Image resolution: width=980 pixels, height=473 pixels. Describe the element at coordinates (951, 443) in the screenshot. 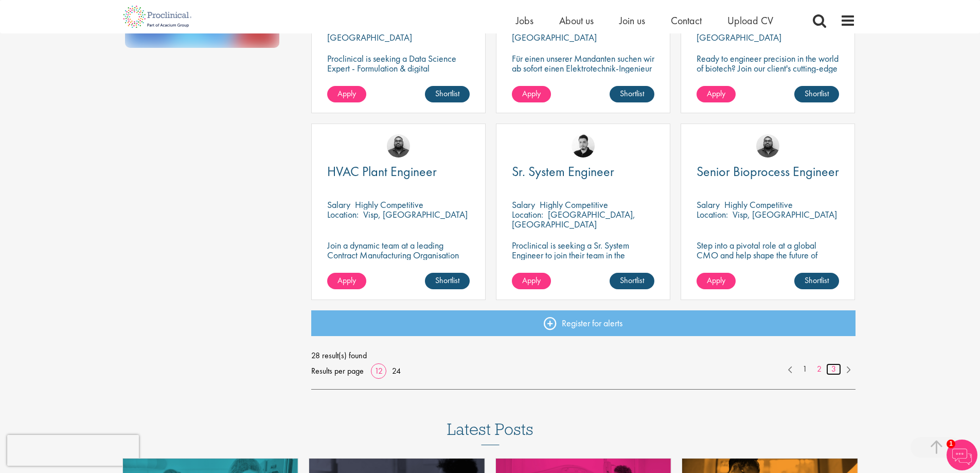

I see `span: 1` at that location.